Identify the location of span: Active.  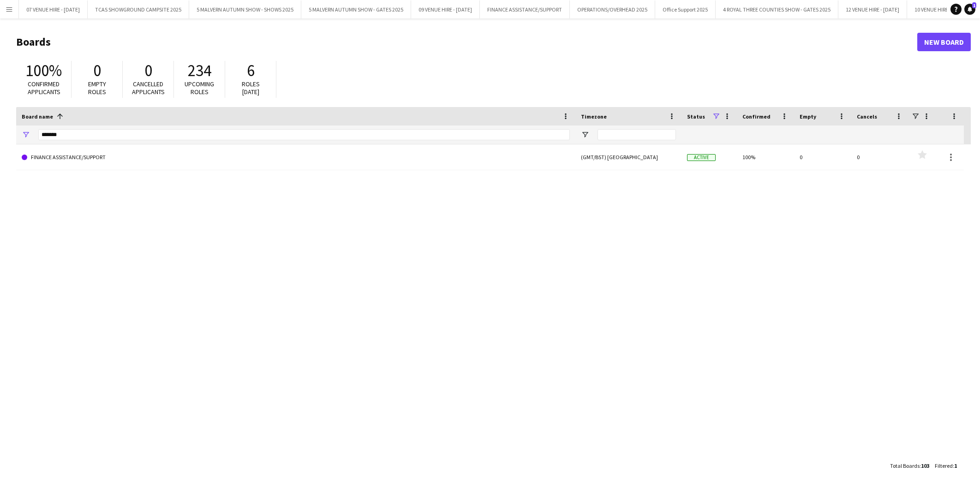
(701, 157).